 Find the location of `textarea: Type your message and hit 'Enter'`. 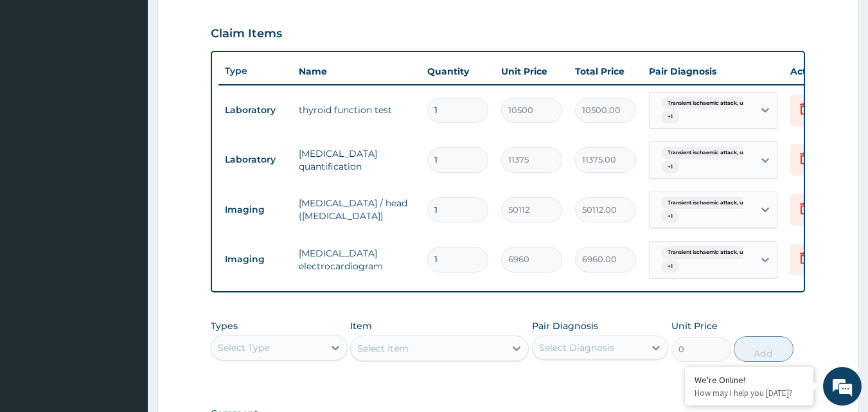

textarea: Type your message and hit 'Enter' is located at coordinates (126, 297).